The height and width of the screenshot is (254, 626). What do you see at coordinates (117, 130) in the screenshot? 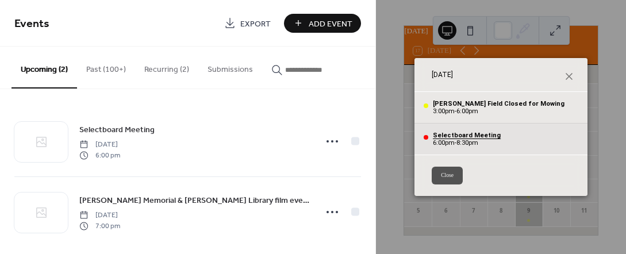
I see `span: Selectboard Meeting` at bounding box center [117, 130].